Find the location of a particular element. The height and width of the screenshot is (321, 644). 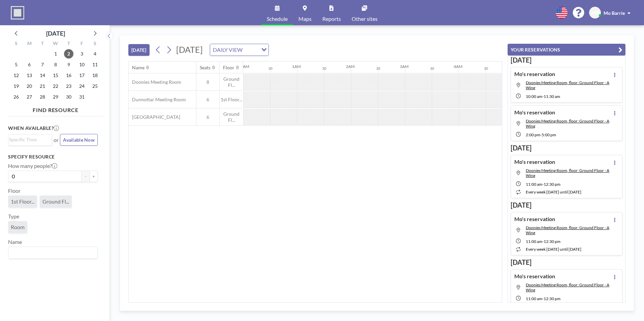

div: 12AM is located at coordinates (243, 66).